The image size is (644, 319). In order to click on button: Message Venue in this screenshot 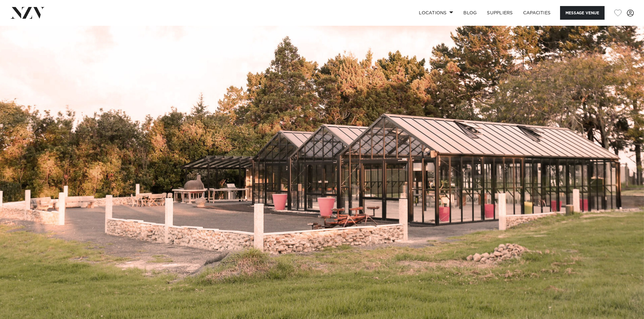, I will do `click(582, 13)`.